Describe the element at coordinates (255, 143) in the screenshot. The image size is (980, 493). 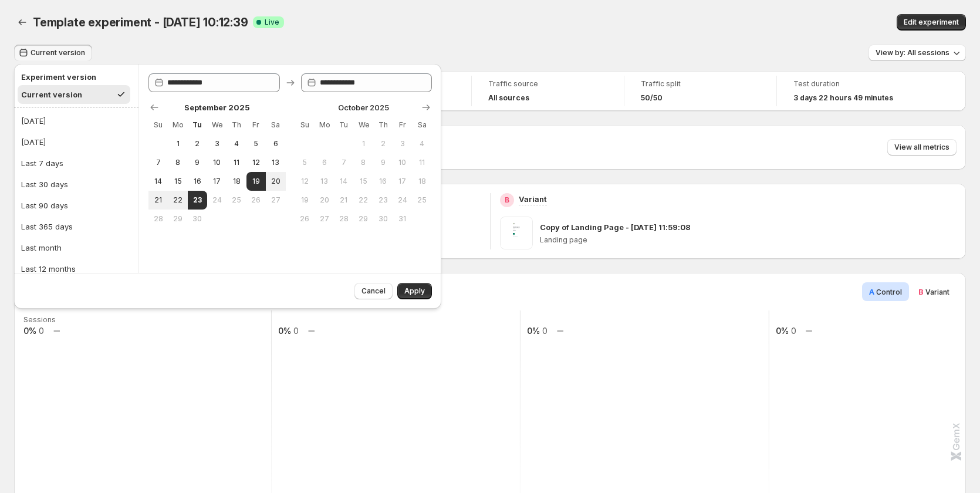
I see `span: 5` at that location.